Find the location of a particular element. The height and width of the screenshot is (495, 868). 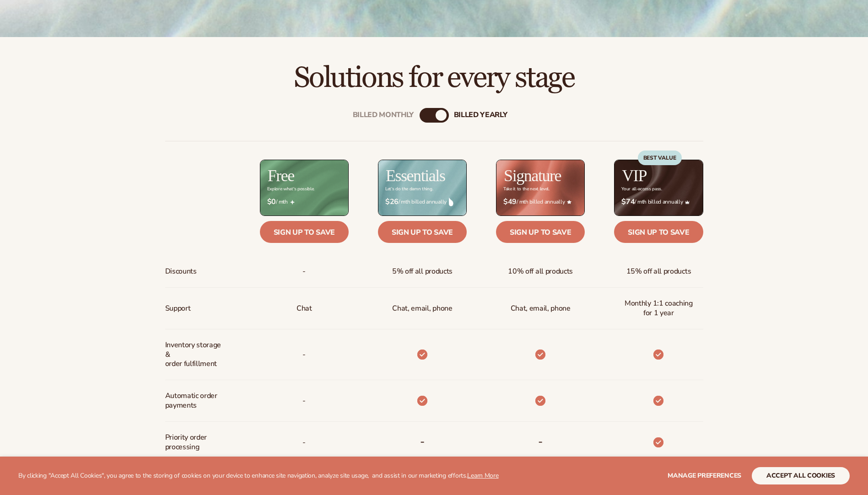

button: accept all cookies is located at coordinates (800, 475).